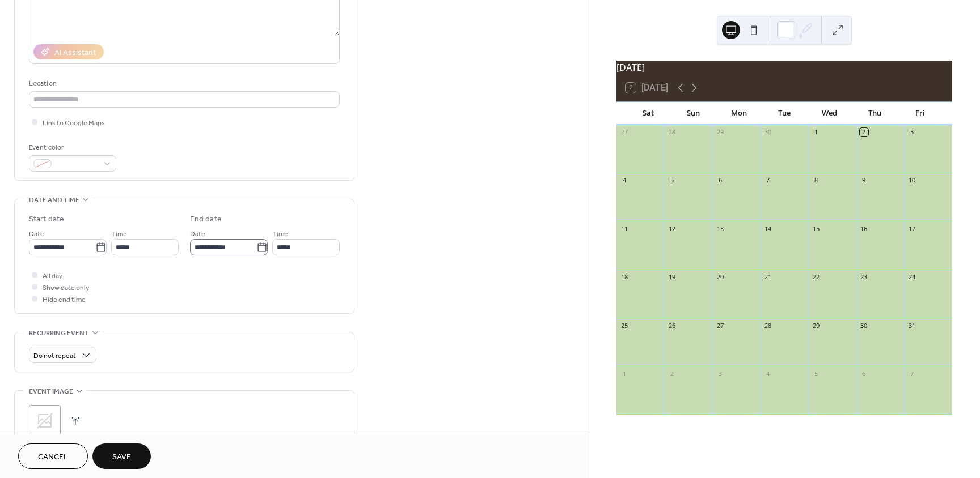 The width and height of the screenshot is (980, 478). Describe the element at coordinates (739, 113) in the screenshot. I see `div: Mon` at that location.